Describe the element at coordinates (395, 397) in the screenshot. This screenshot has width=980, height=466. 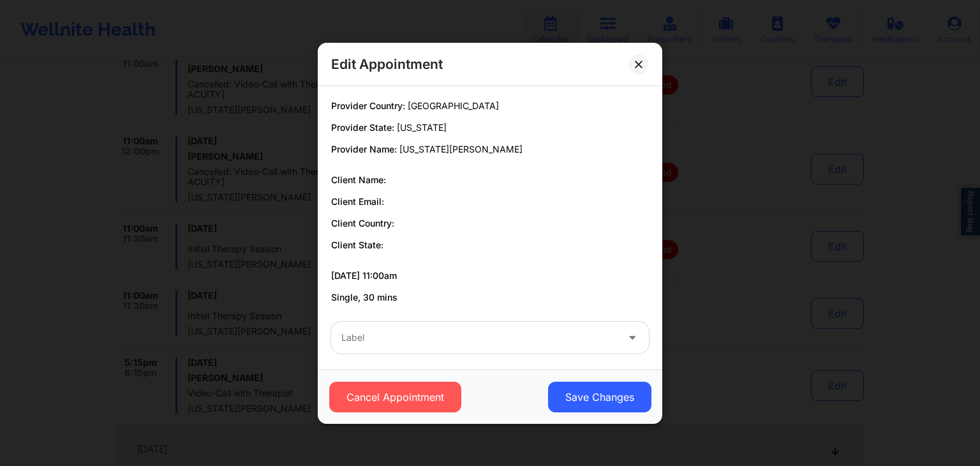
I see `button: Cancel Appointment` at that location.